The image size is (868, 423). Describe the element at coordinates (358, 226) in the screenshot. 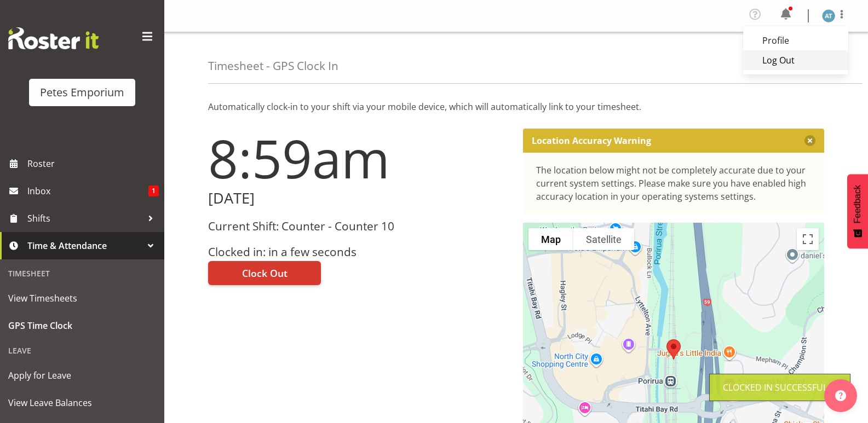

I see `h3: Current Shift: Counter - Counter 10` at that location.